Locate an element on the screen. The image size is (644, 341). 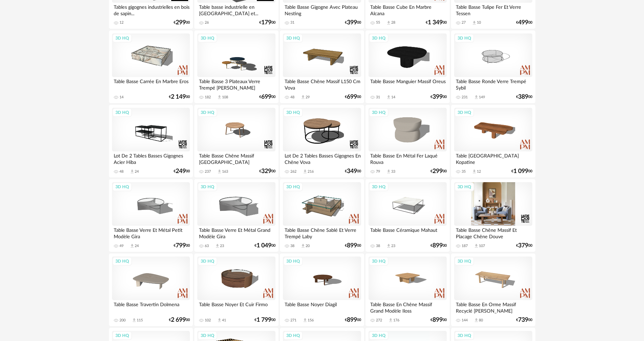
div: 48 is located at coordinates (121, 172).